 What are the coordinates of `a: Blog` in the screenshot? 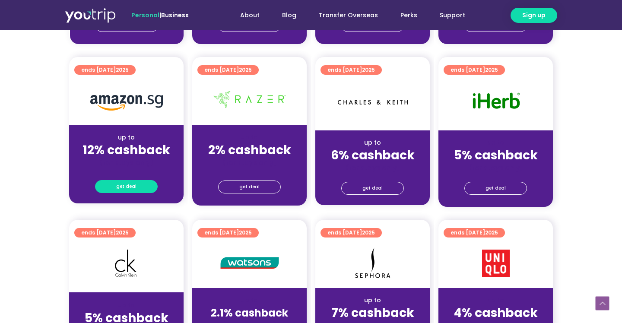 It's located at (289, 15).